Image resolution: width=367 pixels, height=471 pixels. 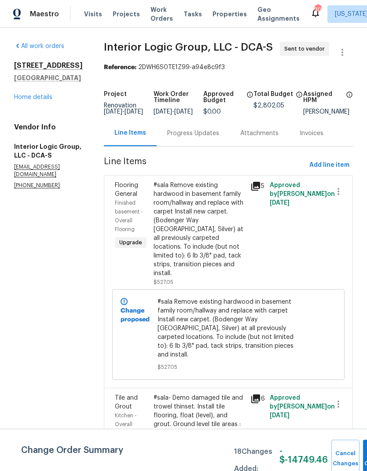 What do you see at coordinates (250, 100) in the screenshot?
I see `span: The total cost of line items that have been approved by both Opendoor and the Trade Partner. This...` at bounding box center [250, 100].